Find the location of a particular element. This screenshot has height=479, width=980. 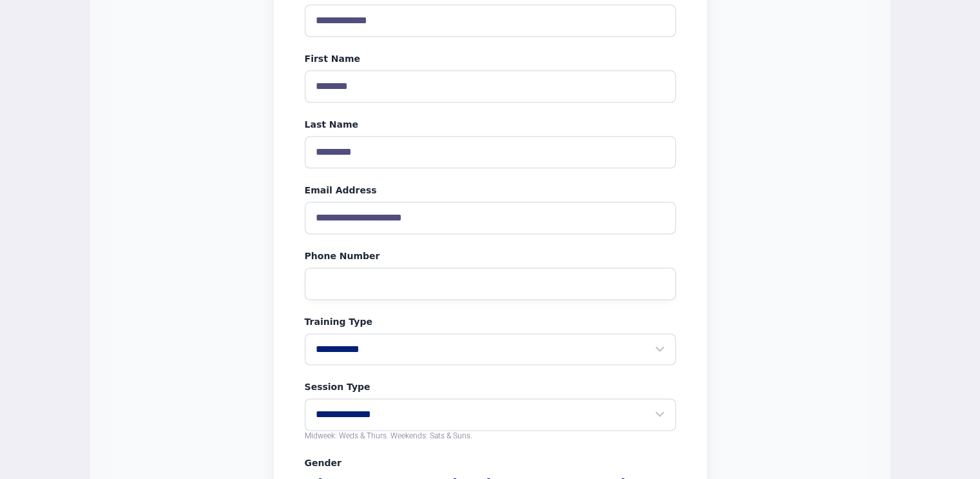

label: First Name is located at coordinates (491, 59).